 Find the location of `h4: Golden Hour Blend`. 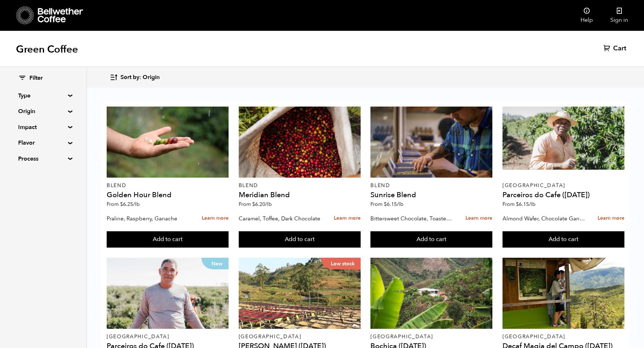

h4: Golden Hour Blend is located at coordinates (168, 195).